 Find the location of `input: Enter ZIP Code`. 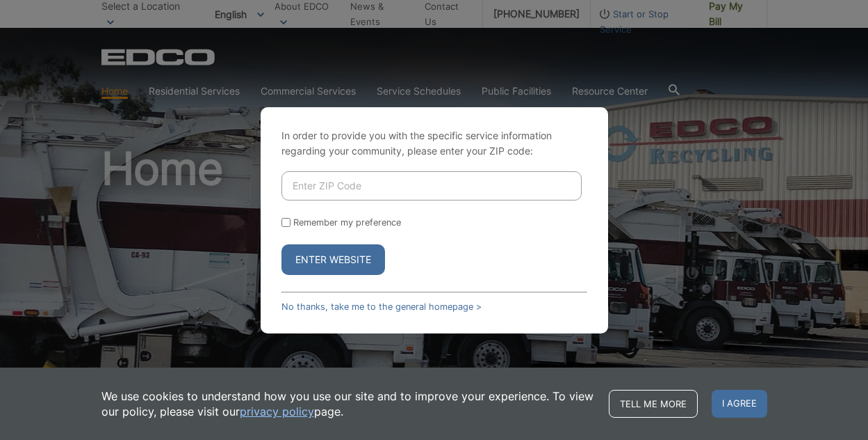

input: Enter ZIP Code is located at coordinates (432, 185).